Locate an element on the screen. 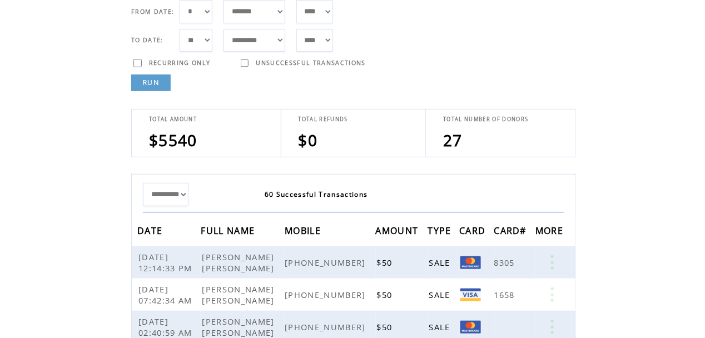 This screenshot has width=705, height=338. span: RECURRING ONLY is located at coordinates (180, 63).